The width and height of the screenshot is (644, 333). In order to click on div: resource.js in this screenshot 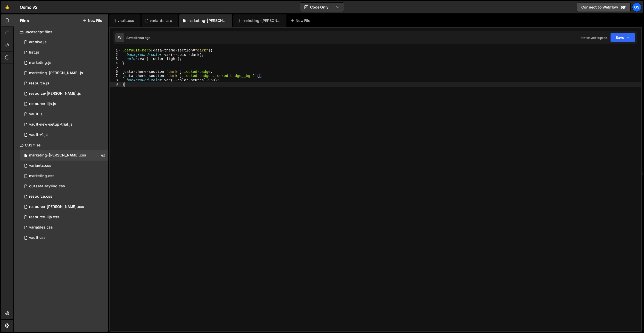, I will do `click(39, 83)`.